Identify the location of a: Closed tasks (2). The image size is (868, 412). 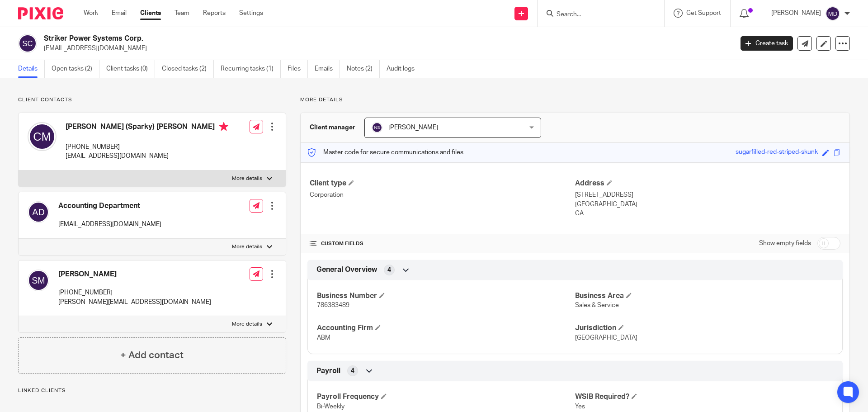
(188, 69).